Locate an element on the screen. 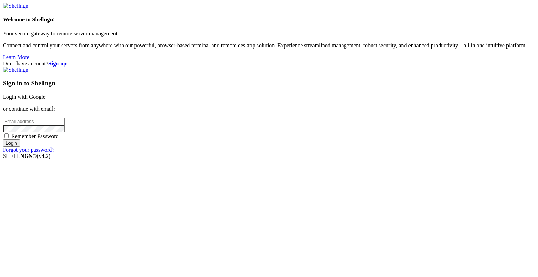 The height and width of the screenshot is (277, 538). input: Remember Password is located at coordinates (6, 136).